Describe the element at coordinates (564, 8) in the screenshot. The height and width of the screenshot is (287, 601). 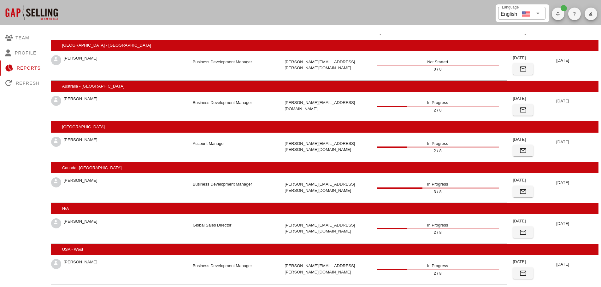
I see `span: Badge` at that location.